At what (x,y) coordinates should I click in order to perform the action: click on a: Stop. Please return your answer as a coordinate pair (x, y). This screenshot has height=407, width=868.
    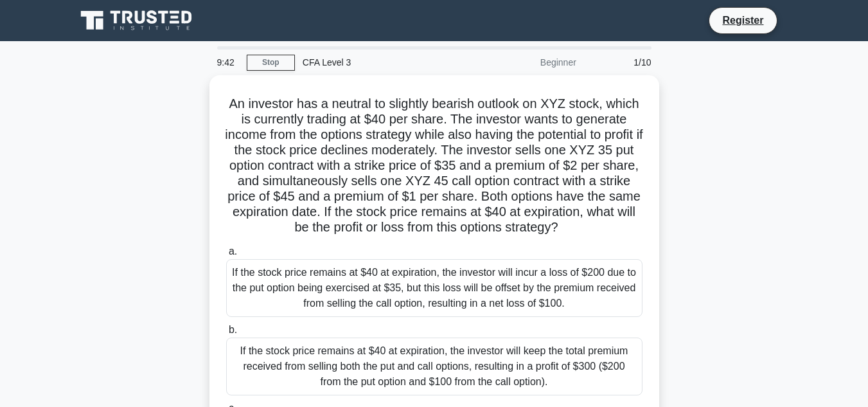
    Looking at the image, I should click on (270, 62).